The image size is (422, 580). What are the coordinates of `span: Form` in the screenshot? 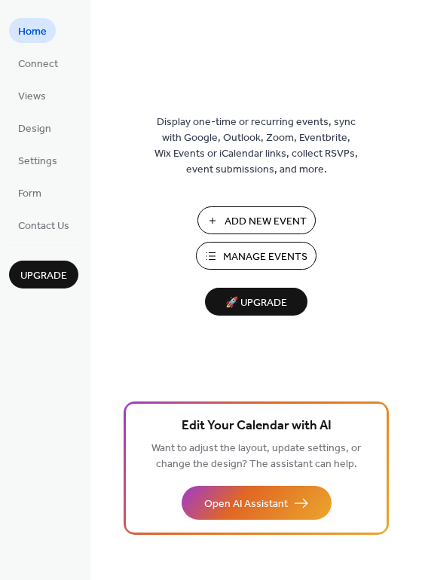 It's located at (29, 193).